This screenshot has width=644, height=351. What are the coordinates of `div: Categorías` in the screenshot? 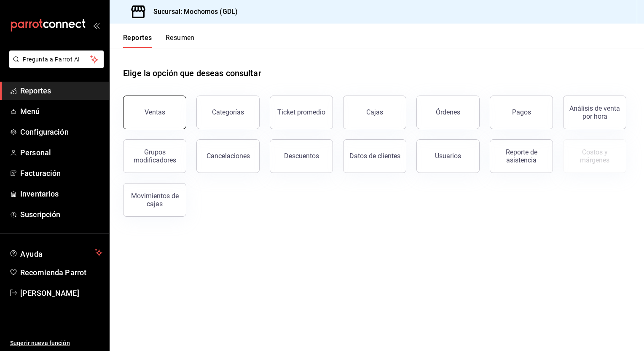 It's located at (228, 112).